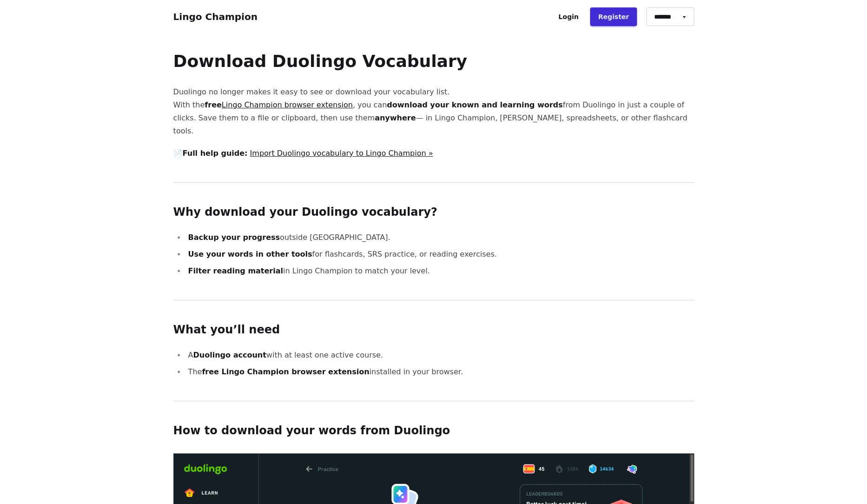  What do you see at coordinates (440, 372) in the screenshot?
I see `li: The installed in your browser.` at bounding box center [440, 372].